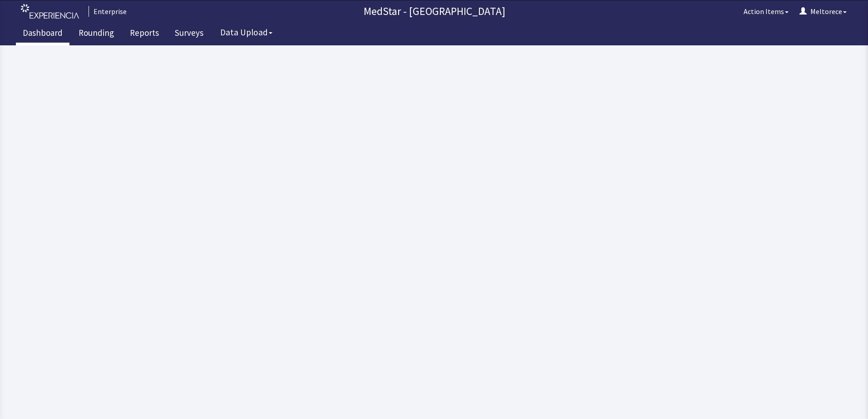 This screenshot has height=419, width=868. What do you see at coordinates (108, 11) in the screenshot?
I see `div: Enterprise` at bounding box center [108, 11].